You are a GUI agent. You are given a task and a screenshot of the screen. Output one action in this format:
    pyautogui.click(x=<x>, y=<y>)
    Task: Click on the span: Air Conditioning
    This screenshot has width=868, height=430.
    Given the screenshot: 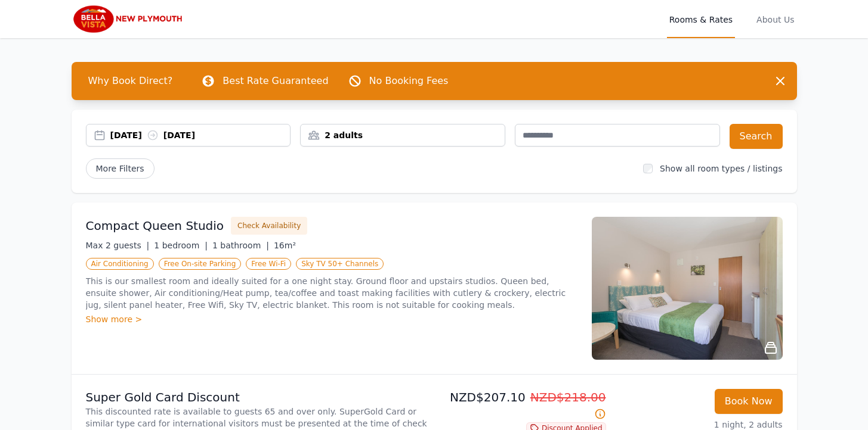 What is the action you would take?
    pyautogui.click(x=120, y=264)
    